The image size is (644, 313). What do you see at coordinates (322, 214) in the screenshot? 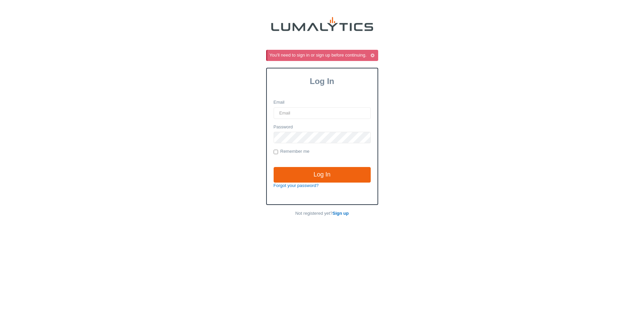
I see `p: Not registered yet?` at bounding box center [322, 214].